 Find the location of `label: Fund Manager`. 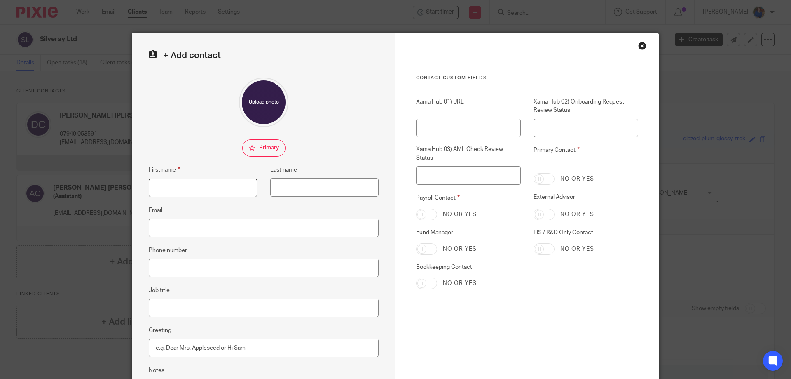

label: Fund Manager is located at coordinates (468, 232).